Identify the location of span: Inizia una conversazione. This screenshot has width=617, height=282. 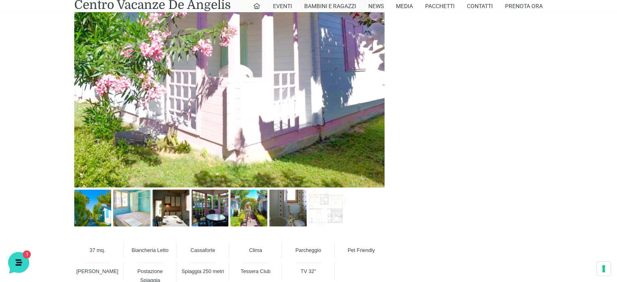
(86, 110).